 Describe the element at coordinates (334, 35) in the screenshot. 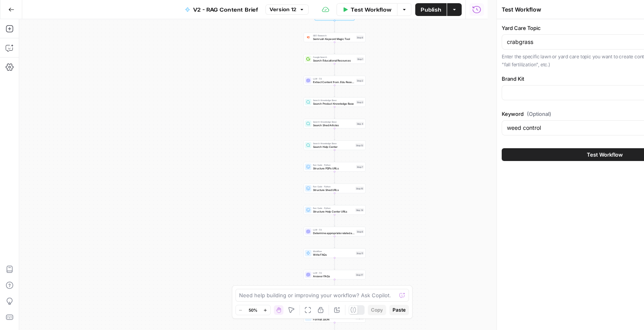

I see `span: SEO Research` at that location.